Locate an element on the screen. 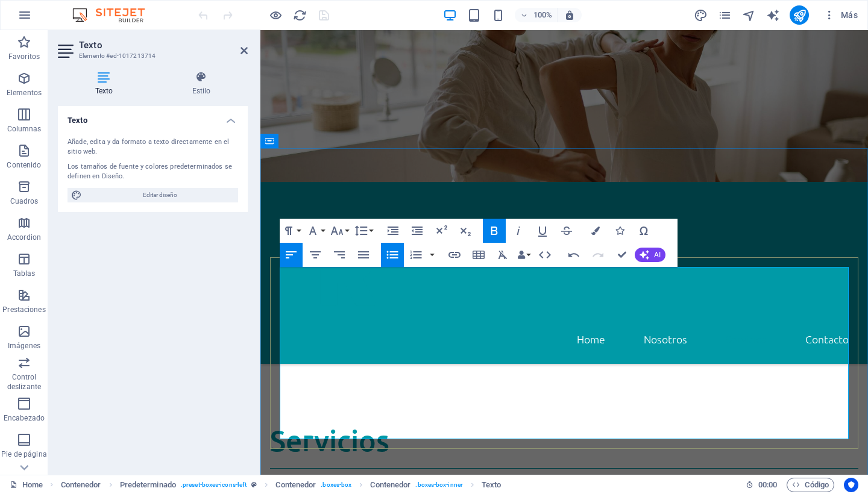 The width and height of the screenshot is (868, 494). button: Confirm (⌘+⏎) is located at coordinates (622, 254).